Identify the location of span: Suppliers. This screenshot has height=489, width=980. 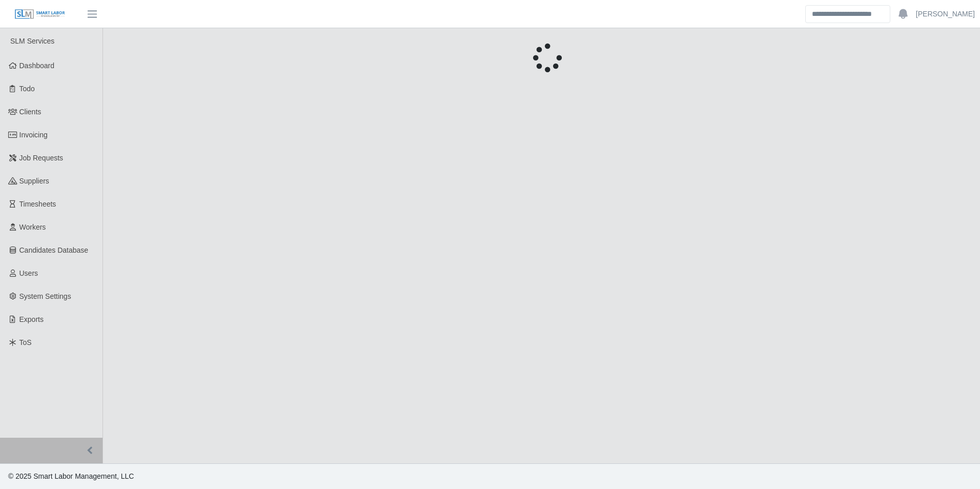
(35, 181).